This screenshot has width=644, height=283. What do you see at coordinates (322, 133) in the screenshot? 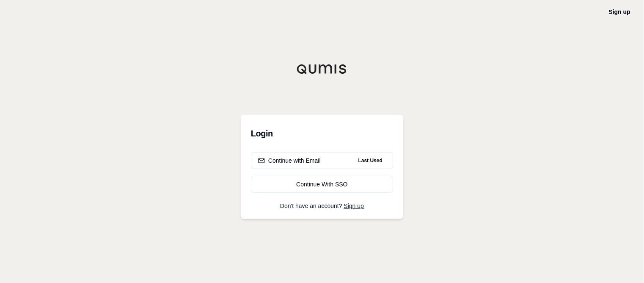
I see `h3: Login` at bounding box center [322, 133].